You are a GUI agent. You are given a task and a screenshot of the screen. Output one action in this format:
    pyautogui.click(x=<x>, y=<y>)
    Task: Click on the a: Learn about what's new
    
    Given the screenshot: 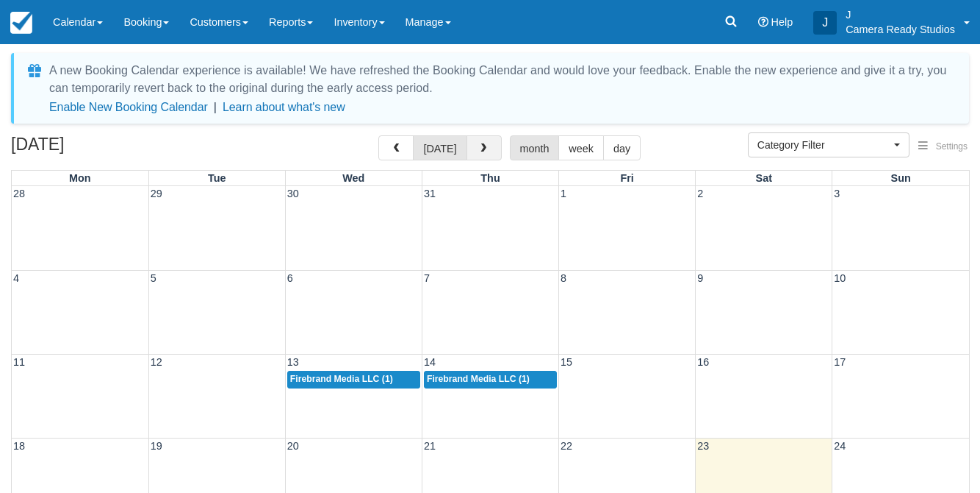 What is the action you would take?
    pyautogui.click(x=284, y=107)
    